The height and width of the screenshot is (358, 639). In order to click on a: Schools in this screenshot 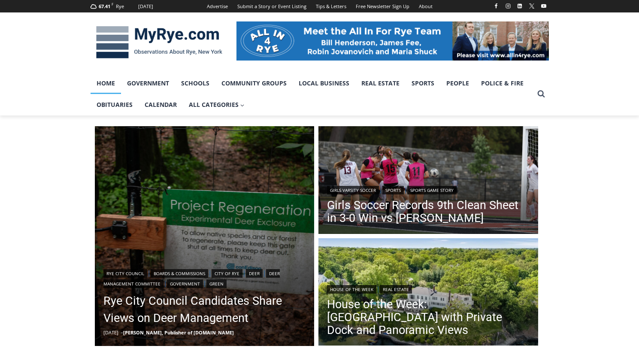, I will do `click(195, 83)`.